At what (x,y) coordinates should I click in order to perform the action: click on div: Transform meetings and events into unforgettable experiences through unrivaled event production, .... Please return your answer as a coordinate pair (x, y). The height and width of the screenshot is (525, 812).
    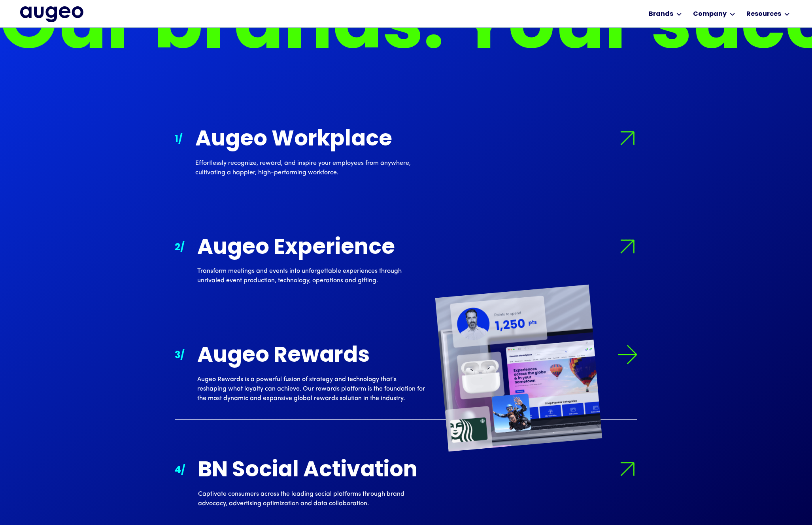
    Looking at the image, I should click on (311, 276).